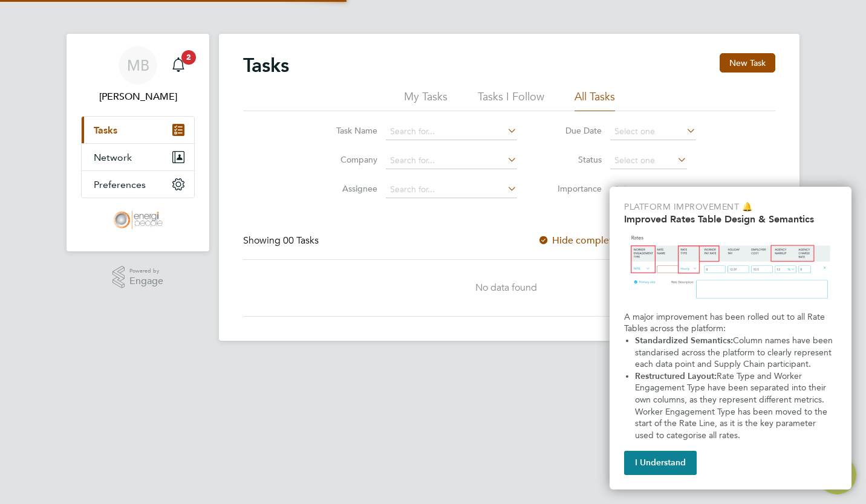  What do you see at coordinates (731, 219) in the screenshot?
I see `h2: Improved Rates Table Design & Semantics` at bounding box center [731, 219].